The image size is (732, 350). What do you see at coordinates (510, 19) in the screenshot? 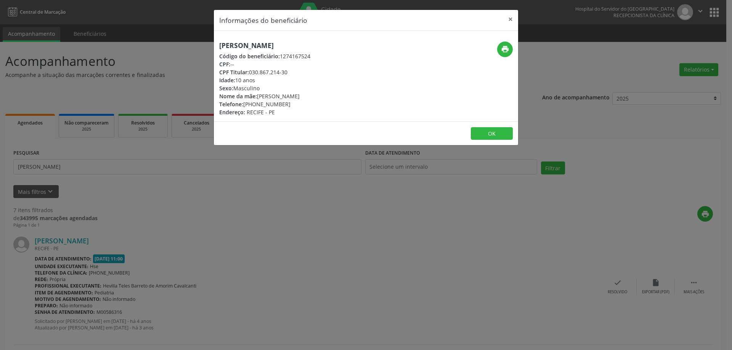
I see `button: Close` at bounding box center [510, 19].